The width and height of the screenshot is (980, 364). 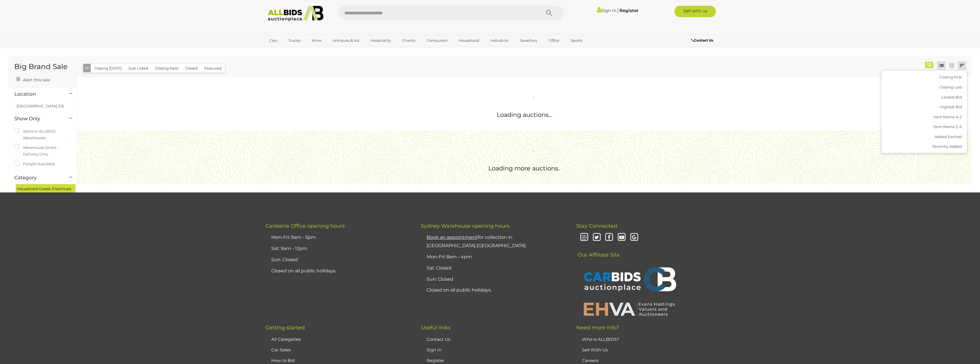 I want to click on a: Added Earliest, so click(x=924, y=136).